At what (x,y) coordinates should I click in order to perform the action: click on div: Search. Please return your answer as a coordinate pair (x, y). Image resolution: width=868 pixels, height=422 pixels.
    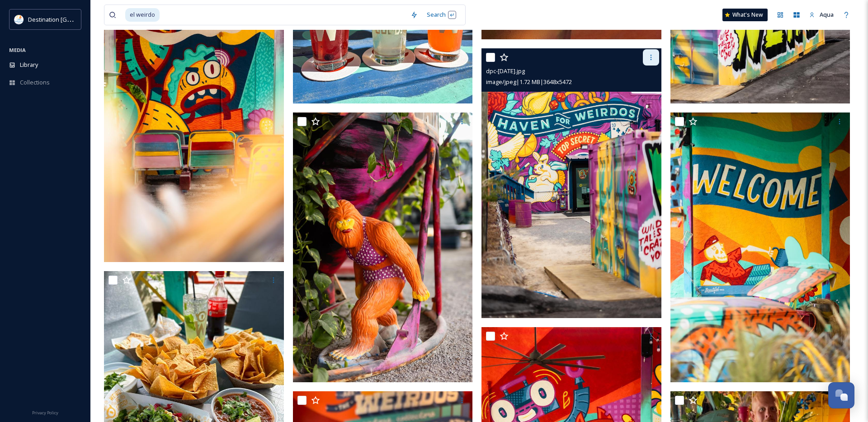
    Looking at the image, I should click on (442, 14).